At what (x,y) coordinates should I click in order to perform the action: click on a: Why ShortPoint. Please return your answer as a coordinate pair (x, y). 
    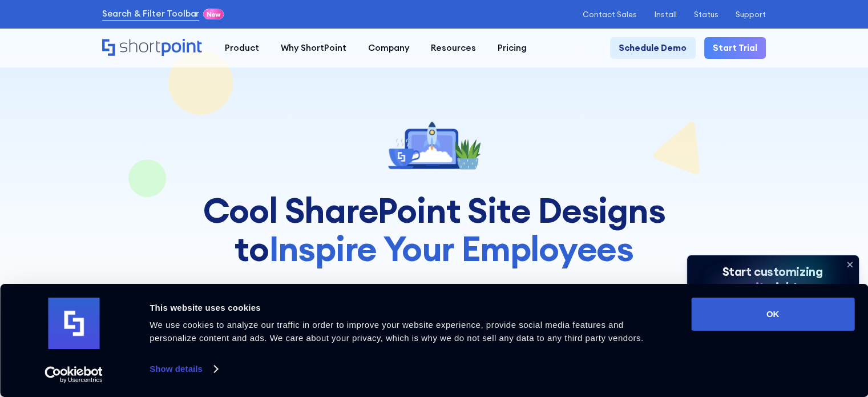
    Looking at the image, I should click on (313, 48).